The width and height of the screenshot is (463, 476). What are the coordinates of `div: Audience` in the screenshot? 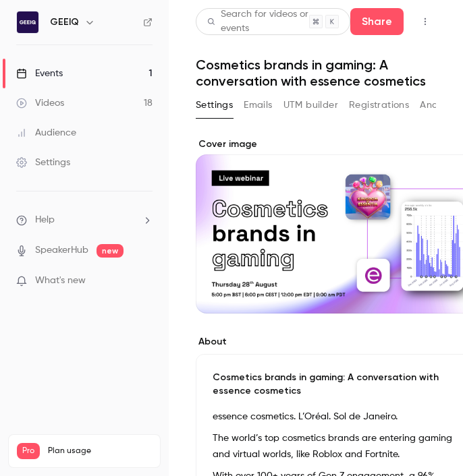 It's located at (46, 133).